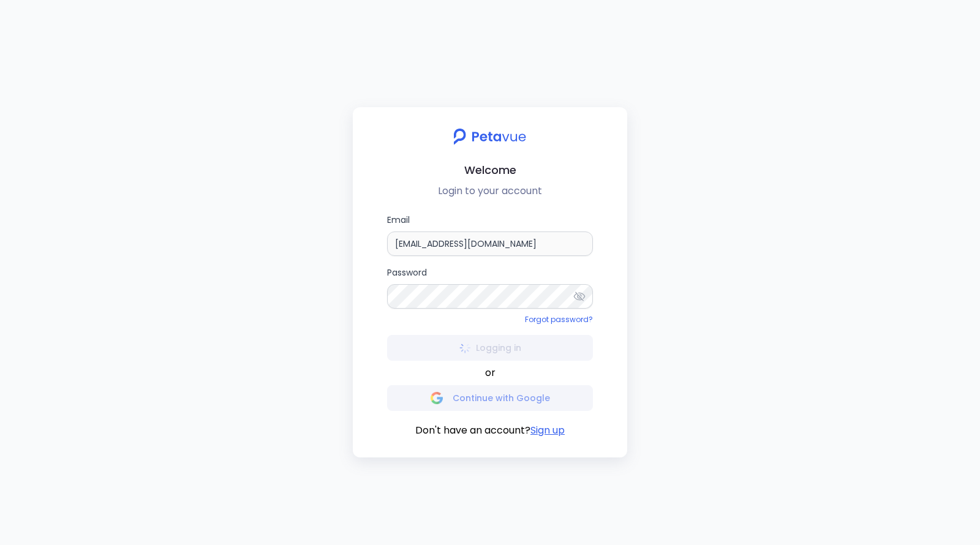  What do you see at coordinates (490, 235) in the screenshot?
I see `label: Email` at bounding box center [490, 235].